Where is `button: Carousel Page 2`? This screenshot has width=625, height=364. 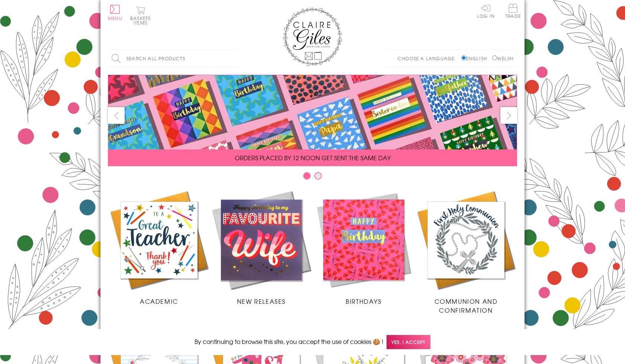
button: Carousel Page 2 is located at coordinates (318, 176).